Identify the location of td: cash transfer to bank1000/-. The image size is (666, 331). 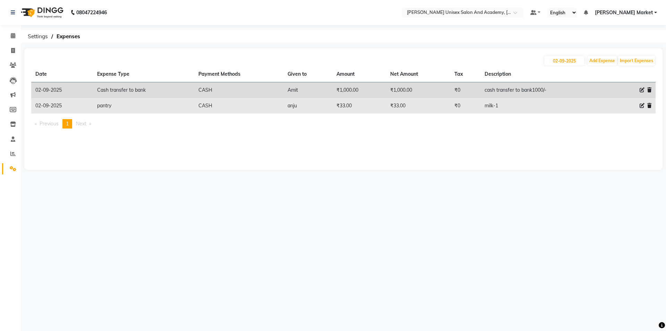
(543, 90).